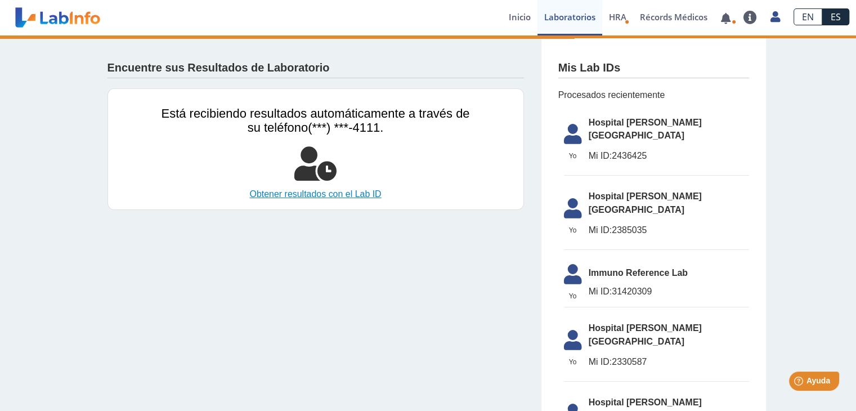 The width and height of the screenshot is (856, 411). I want to click on span: 2436425, so click(669, 156).